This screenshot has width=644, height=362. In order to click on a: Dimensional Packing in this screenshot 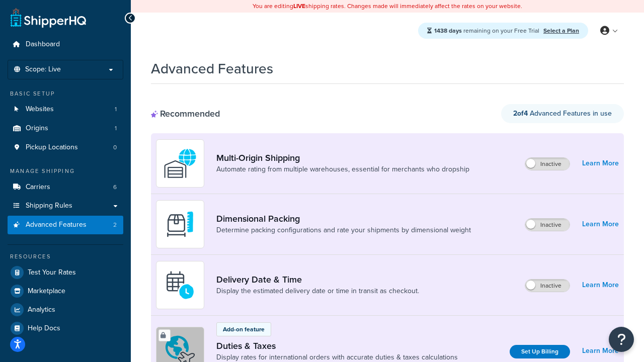, I will do `click(344, 218)`.